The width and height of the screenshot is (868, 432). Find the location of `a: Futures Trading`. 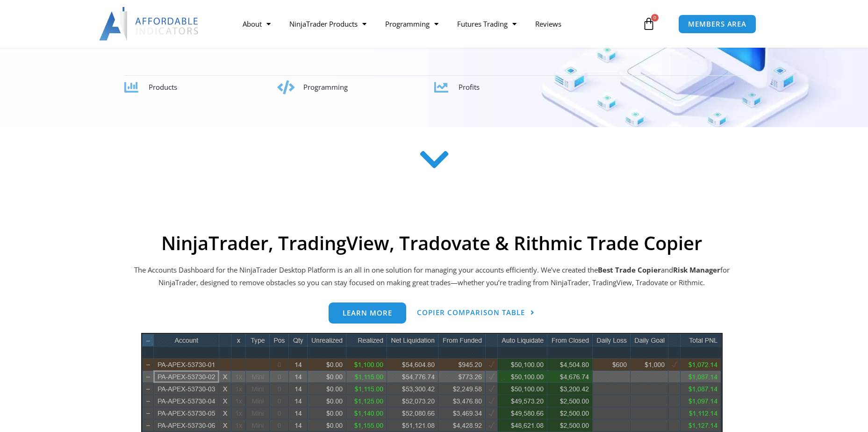

a: Futures Trading is located at coordinates (486, 24).